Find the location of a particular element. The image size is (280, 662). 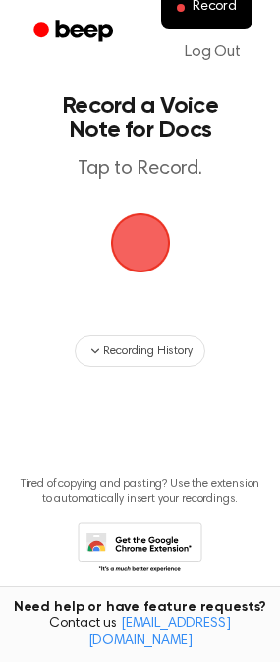

img: Beep Logo is located at coordinates (141, 243).